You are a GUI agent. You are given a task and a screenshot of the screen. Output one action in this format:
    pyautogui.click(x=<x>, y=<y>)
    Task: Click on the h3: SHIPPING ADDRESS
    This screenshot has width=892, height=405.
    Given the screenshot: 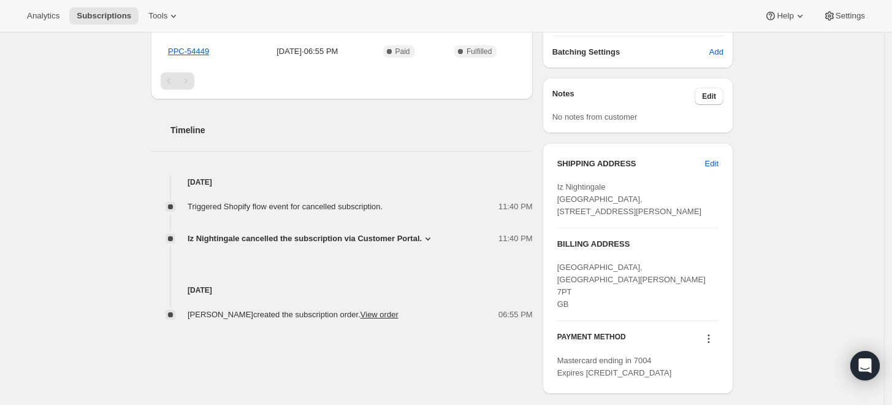 What is the action you would take?
    pyautogui.click(x=631, y=164)
    